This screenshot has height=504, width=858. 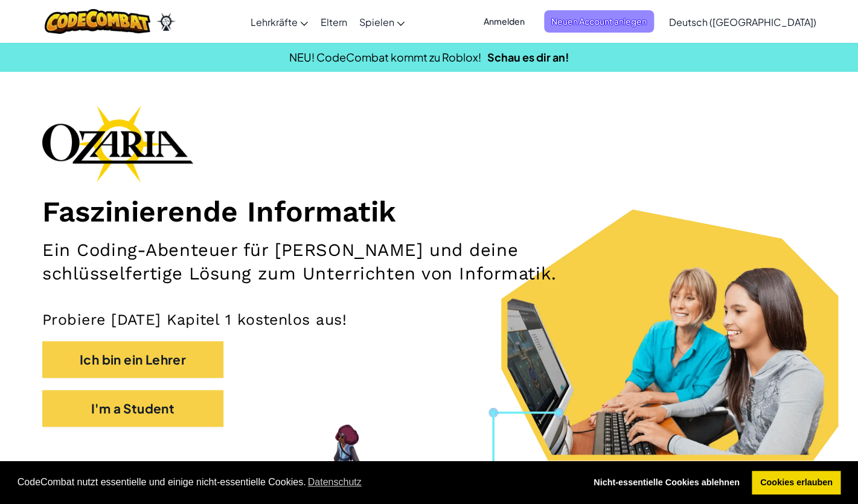 I want to click on span: Anmelden, so click(x=504, y=21).